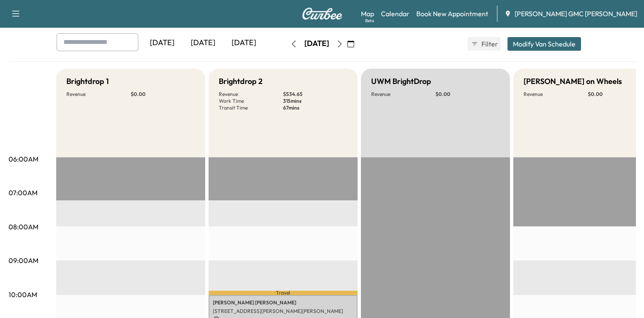  I want to click on h5: Brightdrop 2, so click(241, 81).